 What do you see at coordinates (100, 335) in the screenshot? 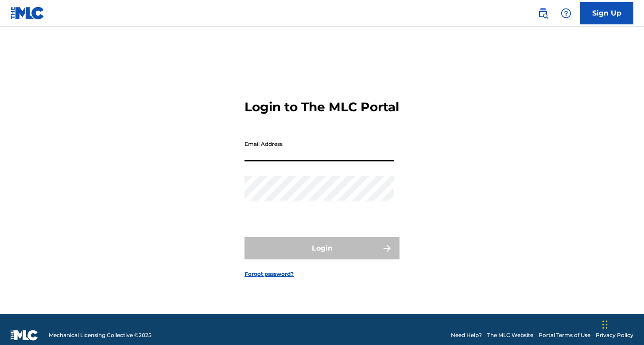
I see `span: Mechanical Licensing Collective © 2025` at bounding box center [100, 335].